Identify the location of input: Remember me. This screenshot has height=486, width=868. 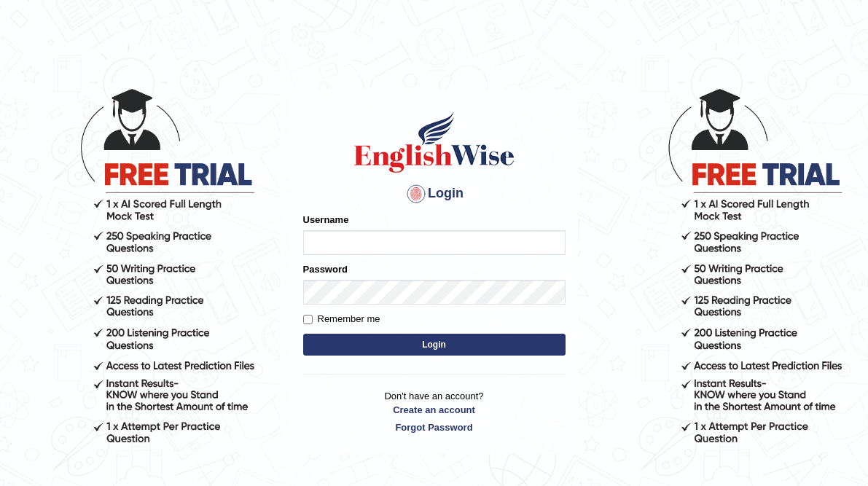
(308, 320).